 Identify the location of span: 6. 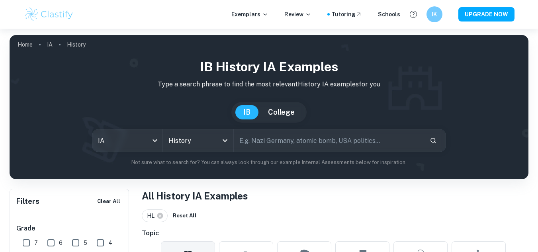
(60, 243).